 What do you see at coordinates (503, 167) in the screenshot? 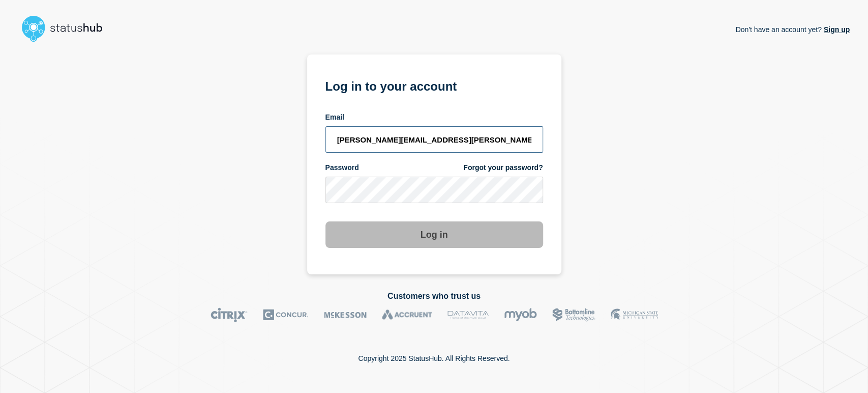
I see `a: Forgot your password?` at bounding box center [503, 167].